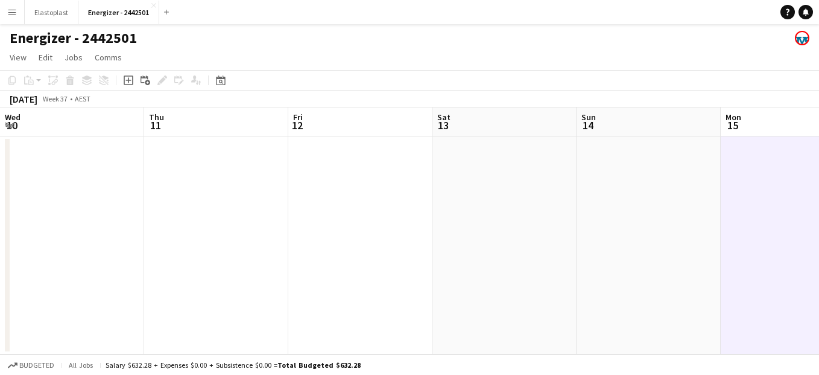 Image resolution: width=819 pixels, height=375 pixels. Describe the element at coordinates (74, 57) in the screenshot. I see `span: Jobs` at that location.